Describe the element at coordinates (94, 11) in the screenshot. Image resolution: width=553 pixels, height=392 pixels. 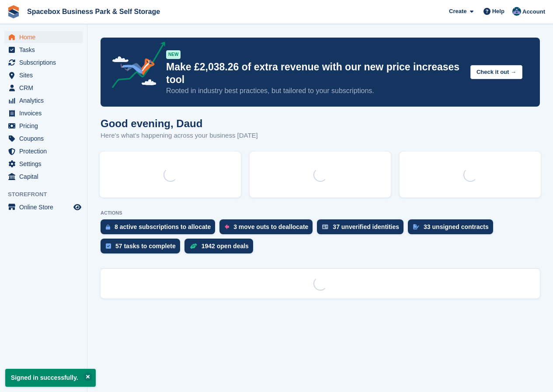
I see `a: Spacebox Business Park & Self Storage` at that location.